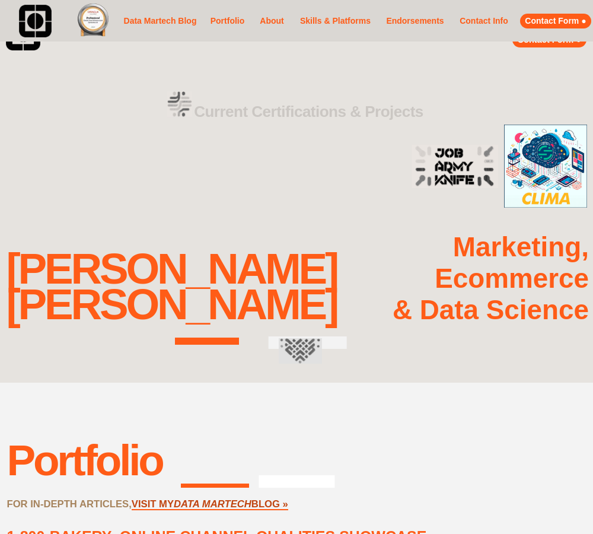  I want to click on strong: & Data Science, so click(491, 310).